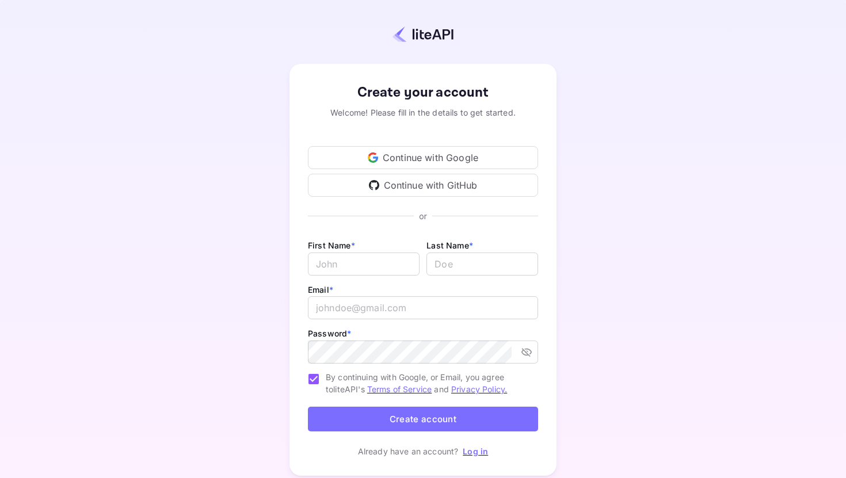 Image resolution: width=846 pixels, height=478 pixels. Describe the element at coordinates (332, 245) in the screenshot. I see `label: First Name` at that location.